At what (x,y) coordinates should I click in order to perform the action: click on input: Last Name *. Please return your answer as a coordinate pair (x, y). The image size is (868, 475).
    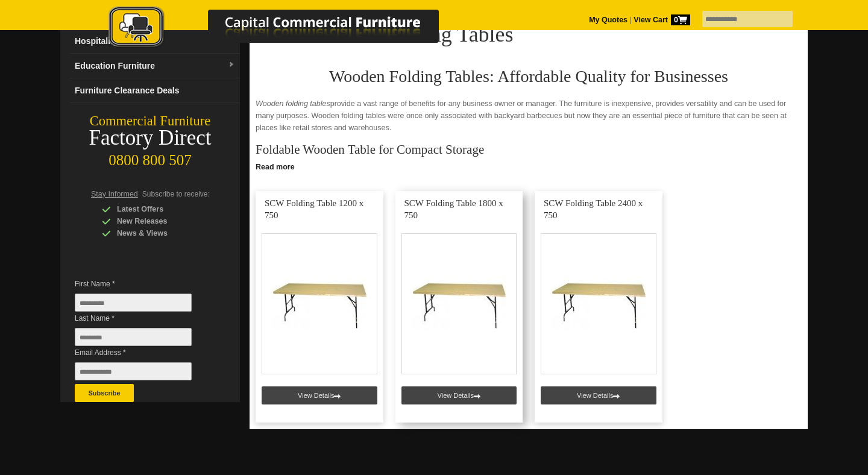
    Looking at the image, I should click on (133, 337).